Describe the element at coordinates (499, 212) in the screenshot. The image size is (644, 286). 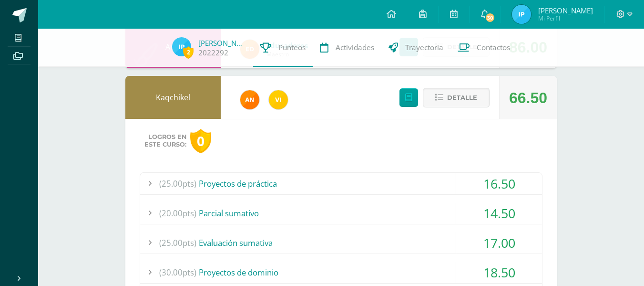
I see `div: 14.50` at that location.